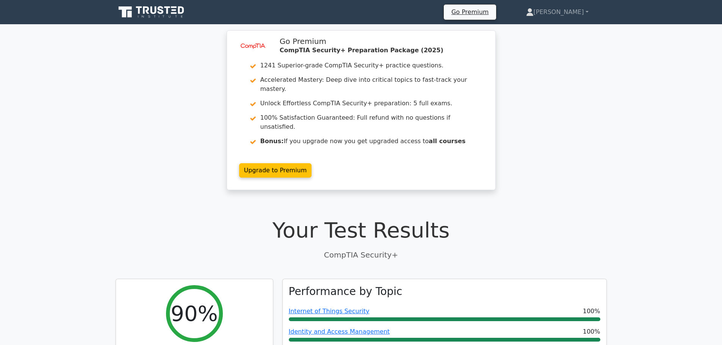 Image resolution: width=722 pixels, height=345 pixels. I want to click on a: Internet of Things Security, so click(329, 311).